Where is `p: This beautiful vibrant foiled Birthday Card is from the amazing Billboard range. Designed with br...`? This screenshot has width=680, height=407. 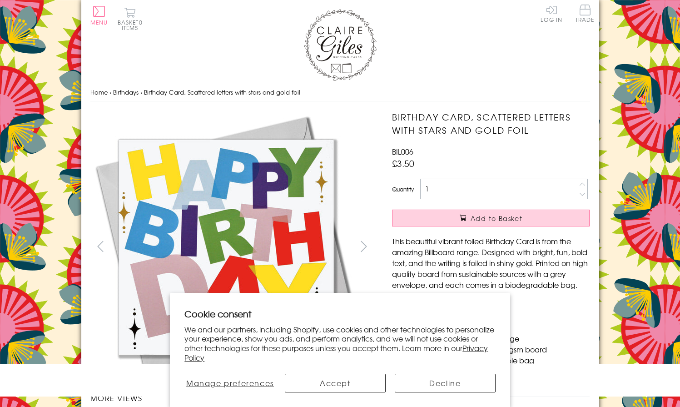 p: This beautiful vibrant foiled Birthday Card is from the amazing Billboard range. Designed with br... is located at coordinates (491, 263).